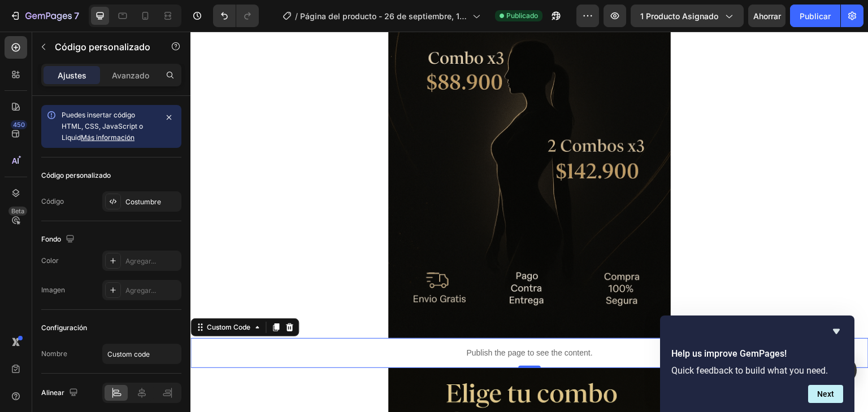 This screenshot has height=412, width=868. Describe the element at coordinates (766, 15) in the screenshot. I see `button: Ahorrar` at that location.